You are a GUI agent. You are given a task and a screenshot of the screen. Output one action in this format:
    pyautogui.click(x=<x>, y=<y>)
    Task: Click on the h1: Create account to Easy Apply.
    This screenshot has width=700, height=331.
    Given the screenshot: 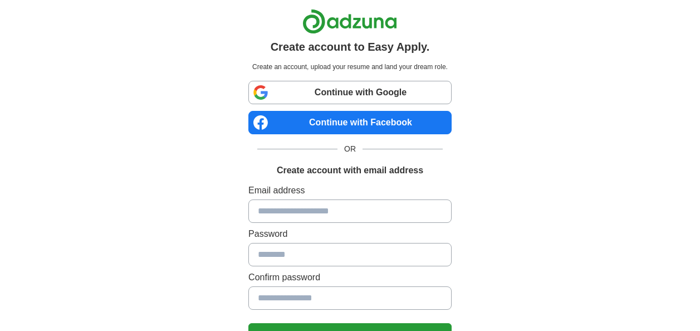 What is the action you would take?
    pyautogui.click(x=350, y=47)
    